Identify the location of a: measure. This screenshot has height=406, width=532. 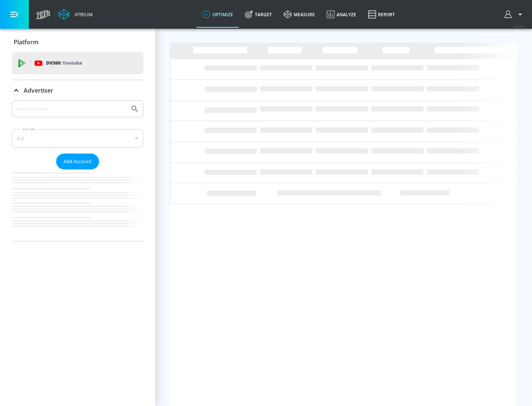
(299, 14).